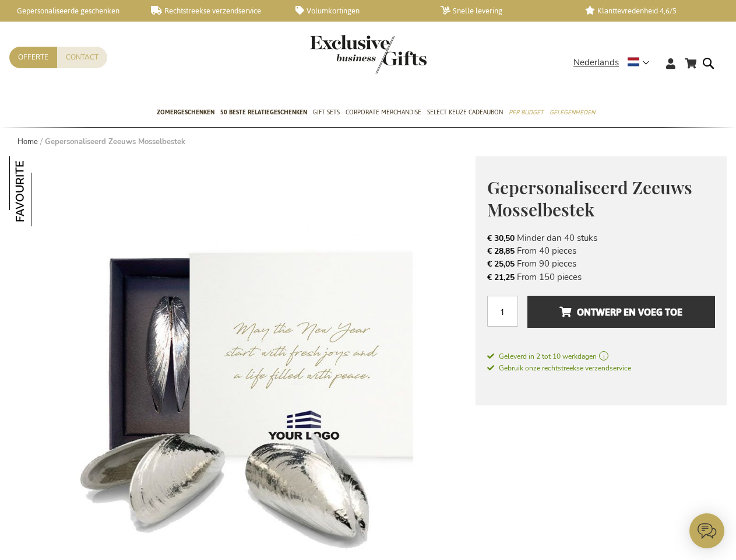  Describe the element at coordinates (601, 264) in the screenshot. I see `li: From 90 pieces` at that location.